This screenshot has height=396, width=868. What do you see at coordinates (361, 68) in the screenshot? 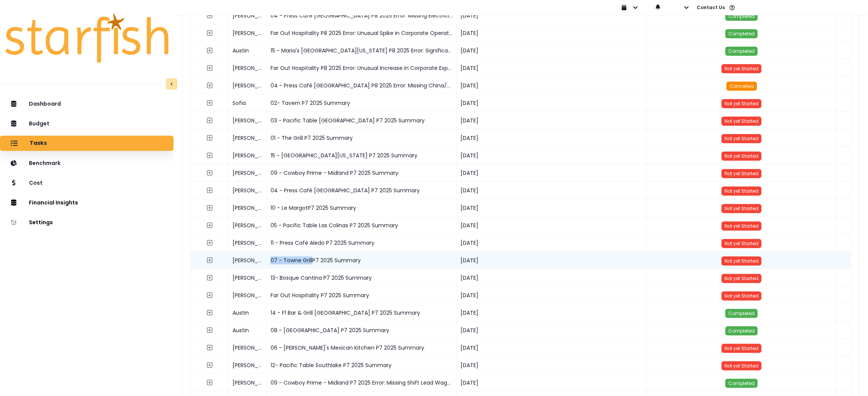
I see `div: Far Out Hospitality P8 2025 Error: Unusual Increase in Corporate Expense` at bounding box center [361, 68].